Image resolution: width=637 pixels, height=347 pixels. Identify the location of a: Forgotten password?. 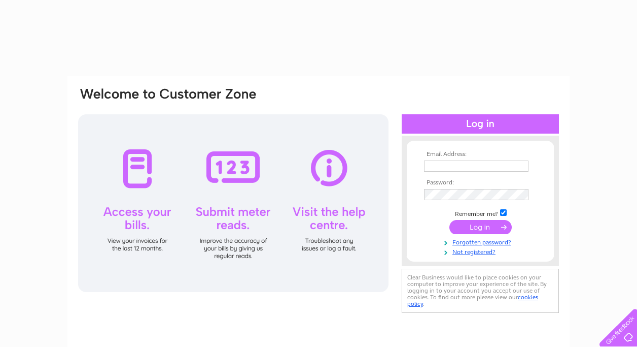
(482, 241).